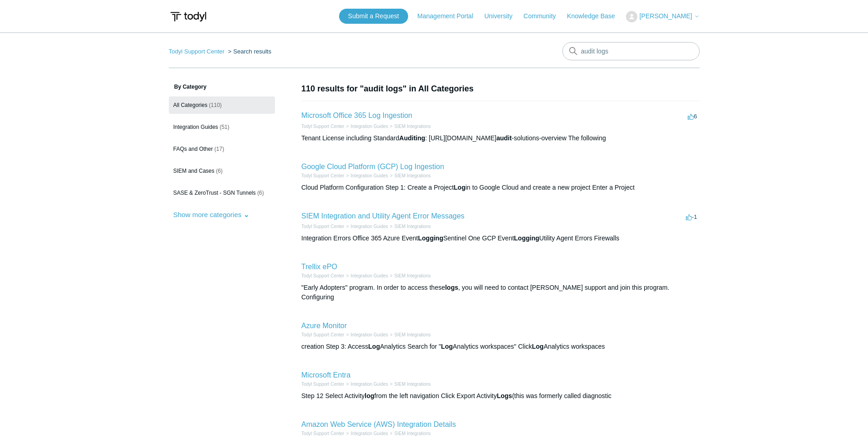 This screenshot has height=436, width=868. Describe the element at coordinates (500, 396) in the screenshot. I see `div: Step 12 Select Activity from the left navigation Click Export Activity (this was formerly called ...` at that location.